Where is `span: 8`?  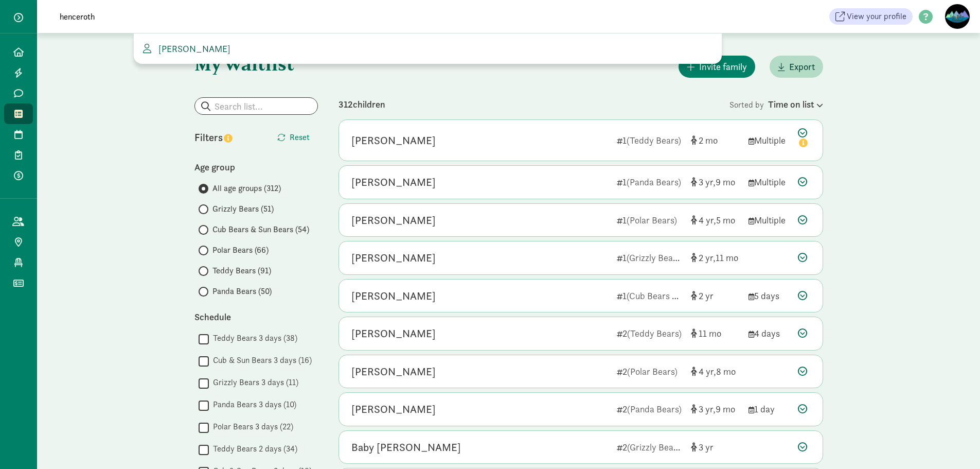
span: 8 is located at coordinates (726, 371).